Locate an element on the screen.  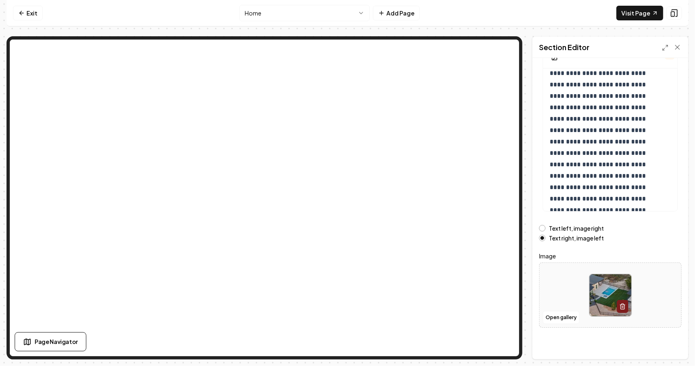
button: Add Page is located at coordinates (396, 13).